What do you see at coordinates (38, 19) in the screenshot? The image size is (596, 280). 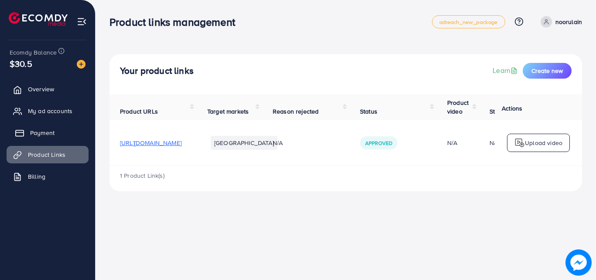 I see `a: logo` at bounding box center [38, 19].